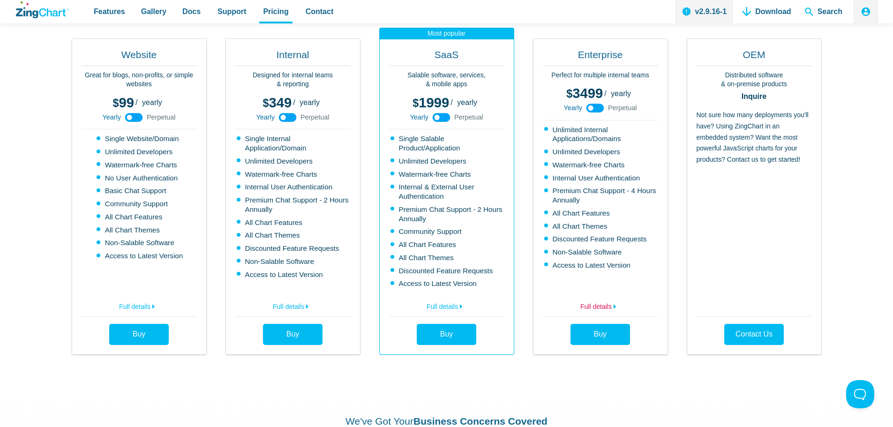  What do you see at coordinates (140, 139) in the screenshot?
I see `li: Single Website/Domain` at bounding box center [140, 139].